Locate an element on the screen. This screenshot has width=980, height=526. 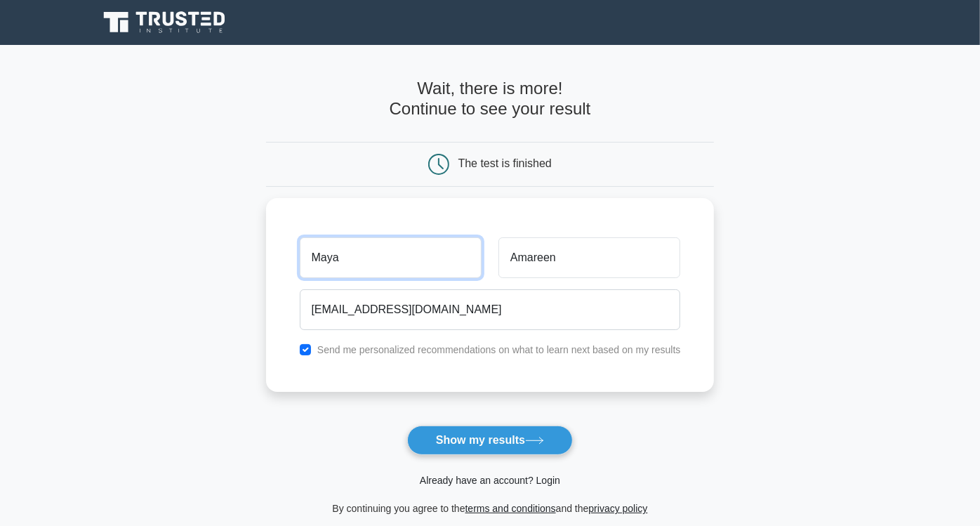
div: By continuing you agree to the and the is located at coordinates (490, 509).